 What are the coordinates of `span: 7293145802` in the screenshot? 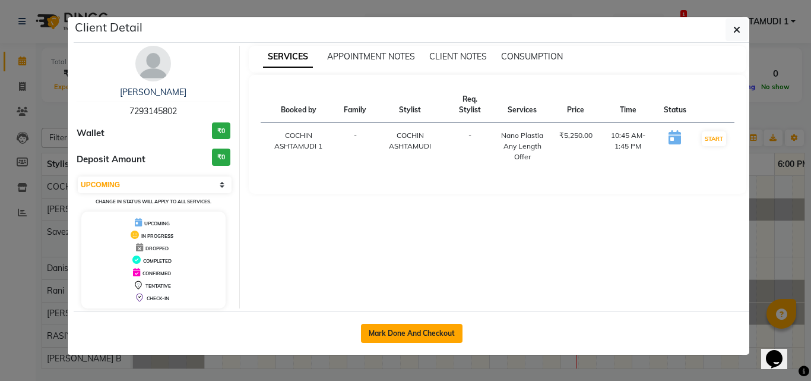 It's located at (153, 111).